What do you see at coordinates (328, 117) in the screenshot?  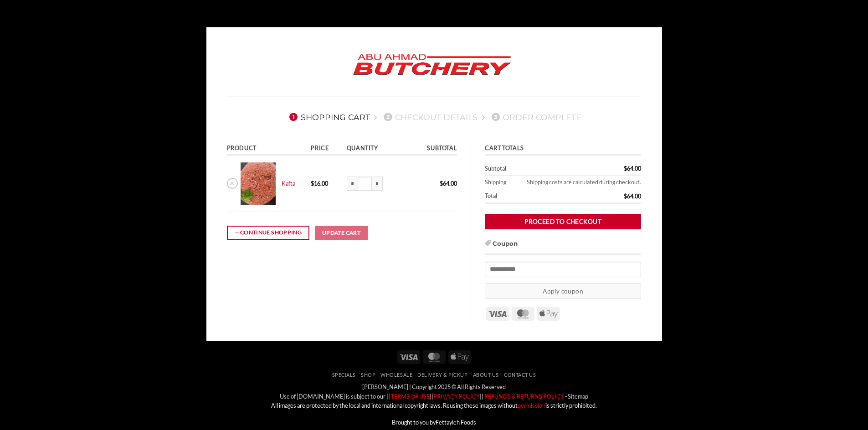 I see `a: 1Shopping Cart` at bounding box center [328, 117].